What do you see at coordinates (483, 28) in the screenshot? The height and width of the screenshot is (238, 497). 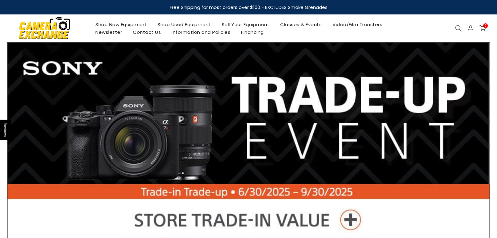 I see `a: 0` at bounding box center [483, 28].